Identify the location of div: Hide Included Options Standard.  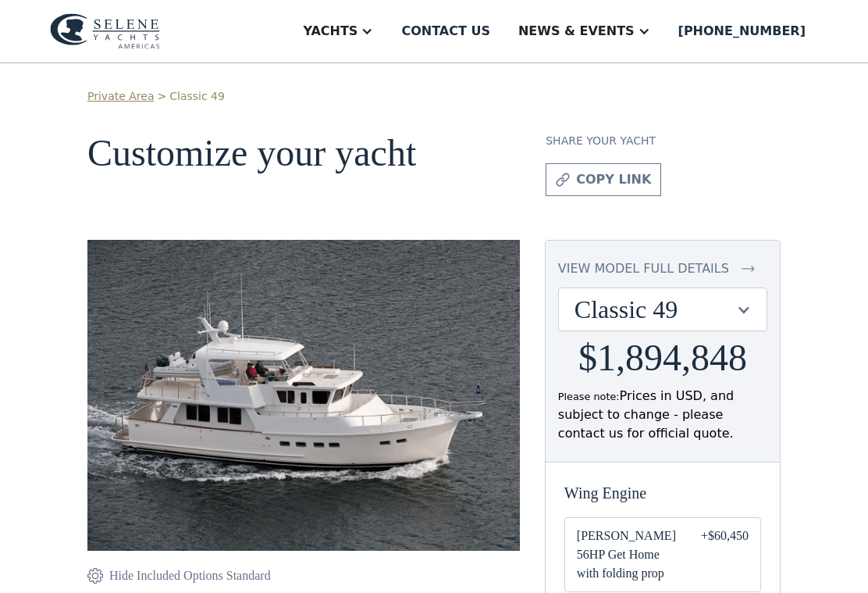
(190, 576).